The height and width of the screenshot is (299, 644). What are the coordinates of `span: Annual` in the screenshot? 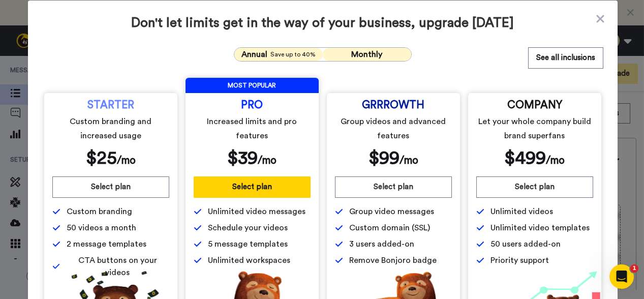 It's located at (254, 55).